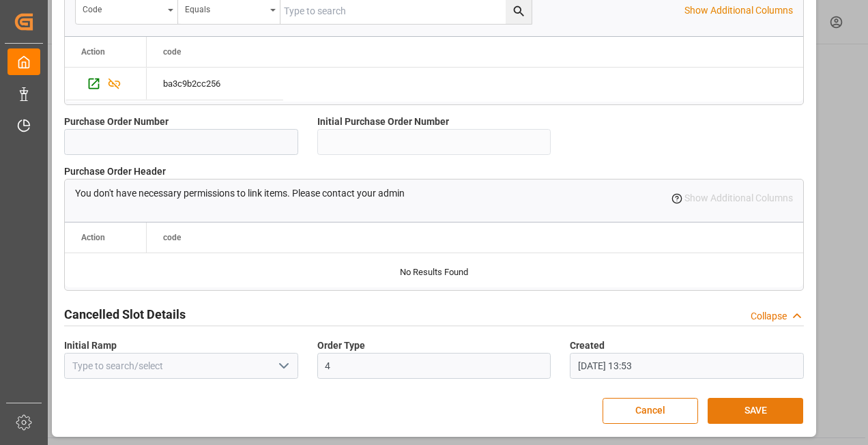 This screenshot has width=868, height=445. Describe the element at coordinates (769, 316) in the screenshot. I see `div: Collapse` at that location.